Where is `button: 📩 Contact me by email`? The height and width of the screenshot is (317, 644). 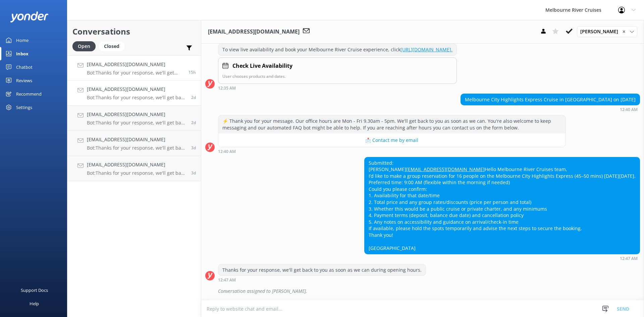
button: 📩 Contact me by email is located at coordinates (392, 141).